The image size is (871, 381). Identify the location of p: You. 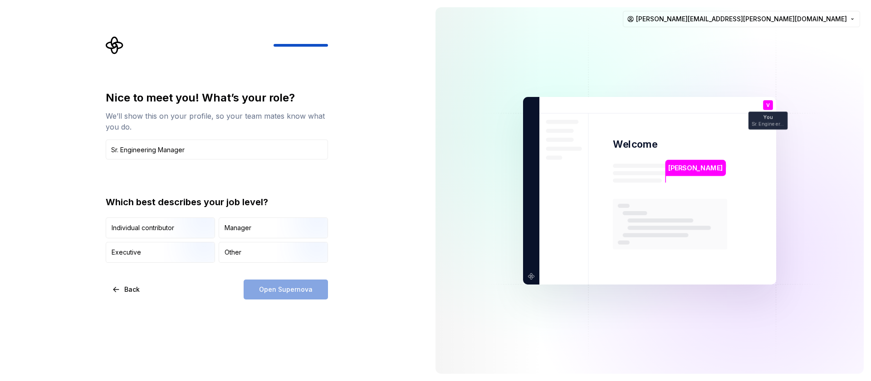
(768, 117).